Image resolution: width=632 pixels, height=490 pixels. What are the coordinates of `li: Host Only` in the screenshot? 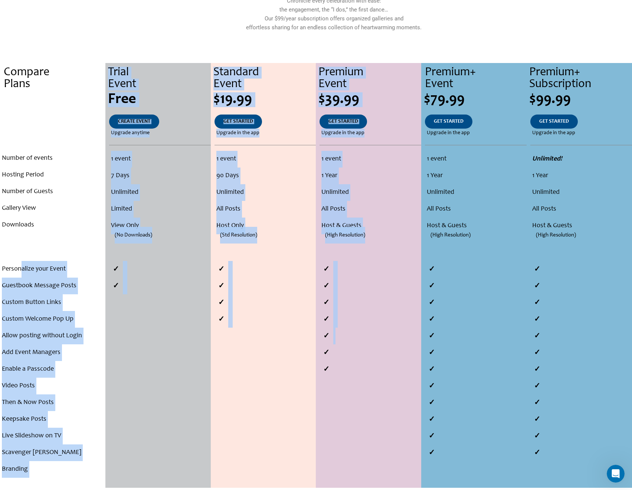 It's located at (265, 226).